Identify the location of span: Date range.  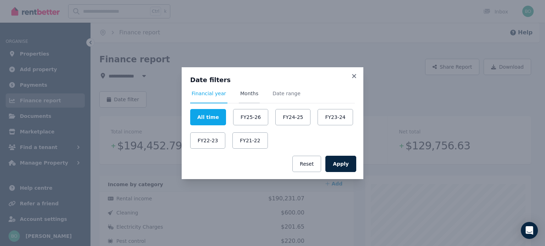
(286, 94).